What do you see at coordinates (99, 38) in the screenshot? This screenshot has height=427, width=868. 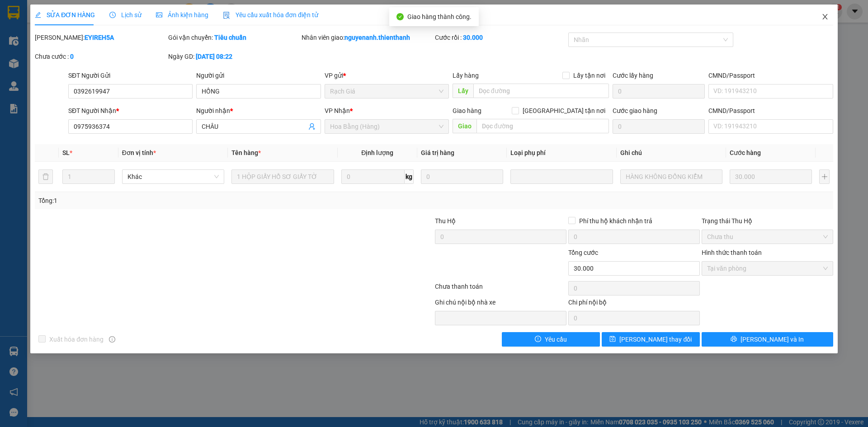 I see `b: EYIREH5A` at bounding box center [99, 38].